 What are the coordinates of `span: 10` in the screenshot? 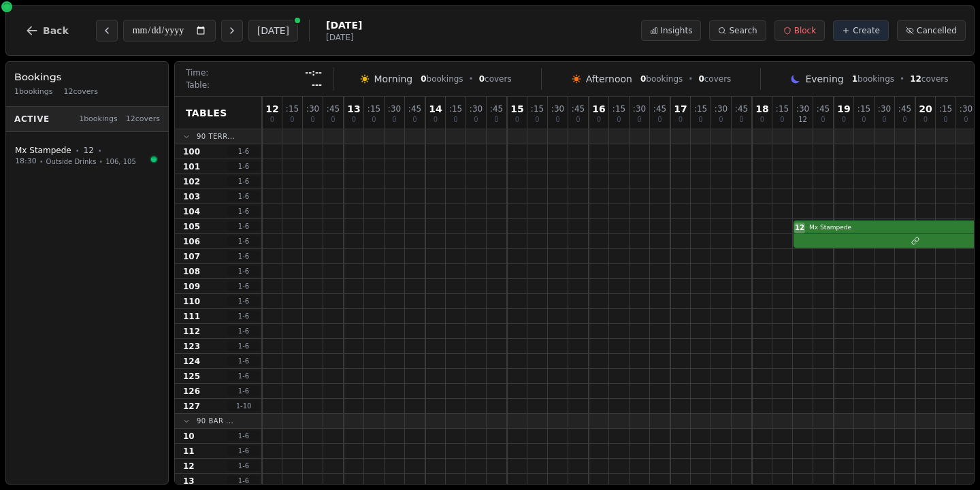 It's located at (189, 436).